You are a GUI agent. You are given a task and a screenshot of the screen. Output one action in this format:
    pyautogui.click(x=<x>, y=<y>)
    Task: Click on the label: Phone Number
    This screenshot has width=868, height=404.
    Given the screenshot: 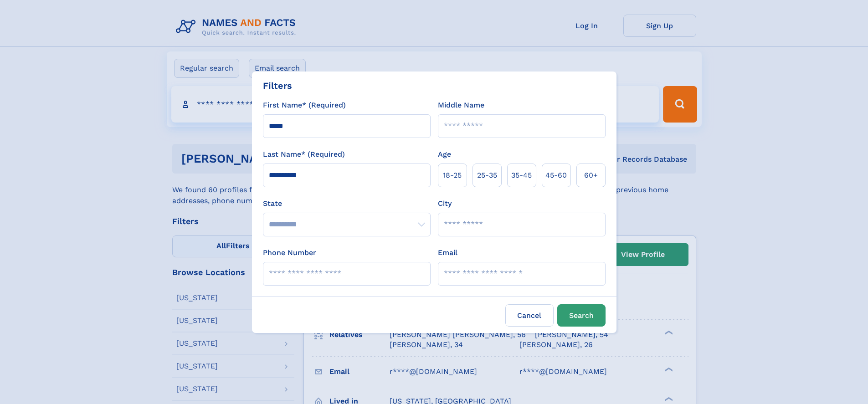 What is the action you would take?
    pyautogui.click(x=290, y=253)
    